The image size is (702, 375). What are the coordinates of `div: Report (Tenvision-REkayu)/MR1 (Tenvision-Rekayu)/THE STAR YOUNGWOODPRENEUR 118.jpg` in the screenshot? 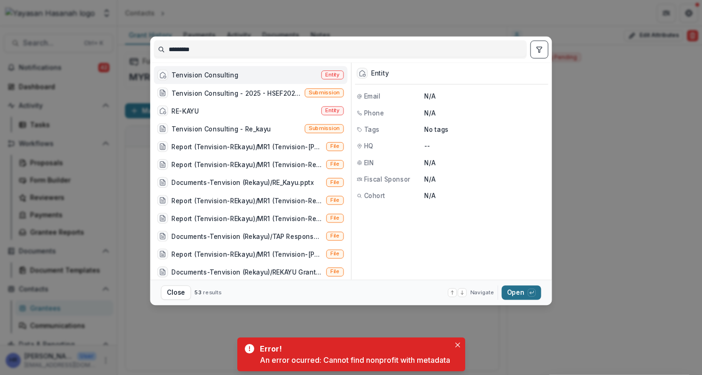 It's located at (247, 165).